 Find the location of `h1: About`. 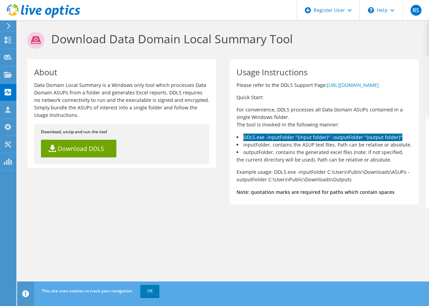

h1: About is located at coordinates (120, 72).